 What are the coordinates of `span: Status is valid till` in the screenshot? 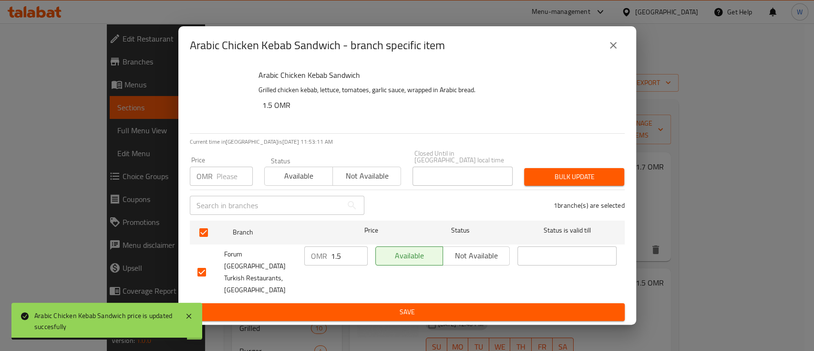 It's located at (567, 230).